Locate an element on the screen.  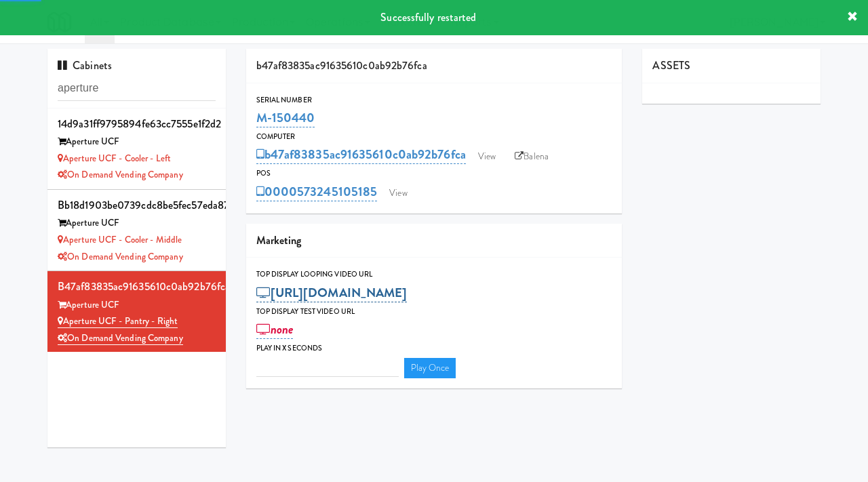
div: 14d9a31ff9795894fe63cc7555e1f2d2 is located at coordinates (136, 124).